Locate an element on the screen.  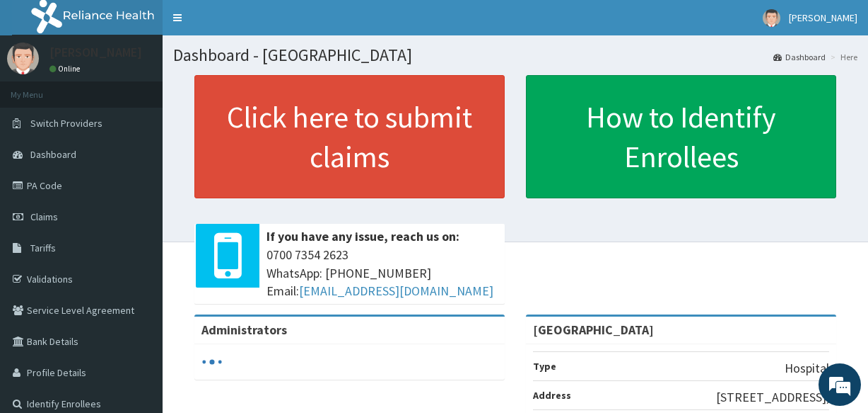
span: Dashboard is located at coordinates (53, 155).